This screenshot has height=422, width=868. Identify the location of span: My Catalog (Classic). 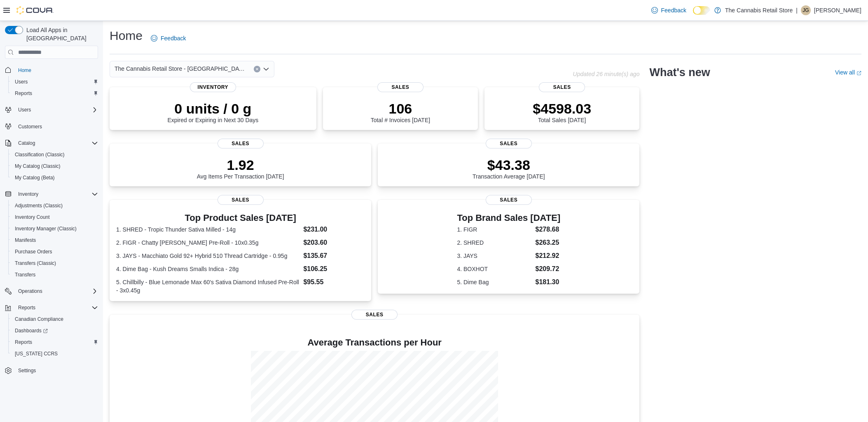
(55, 167).